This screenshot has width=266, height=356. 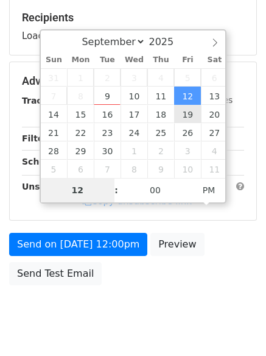 What do you see at coordinates (80, 77) in the screenshot?
I see `span: September 1, 2025` at bounding box center [80, 77].